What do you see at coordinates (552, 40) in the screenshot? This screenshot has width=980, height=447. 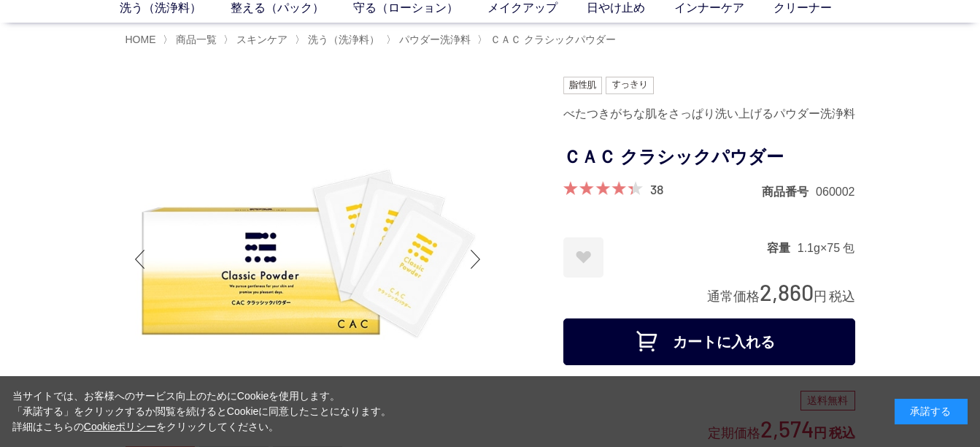 I see `a: ＣＡＣ クラシックパウダー` at bounding box center [552, 40].